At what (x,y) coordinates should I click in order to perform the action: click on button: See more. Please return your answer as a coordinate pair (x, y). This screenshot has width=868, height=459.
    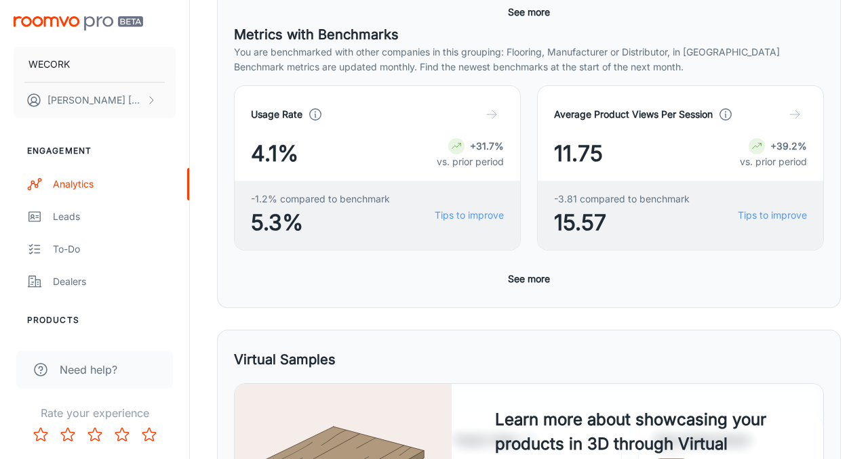
    Looking at the image, I should click on (529, 279).